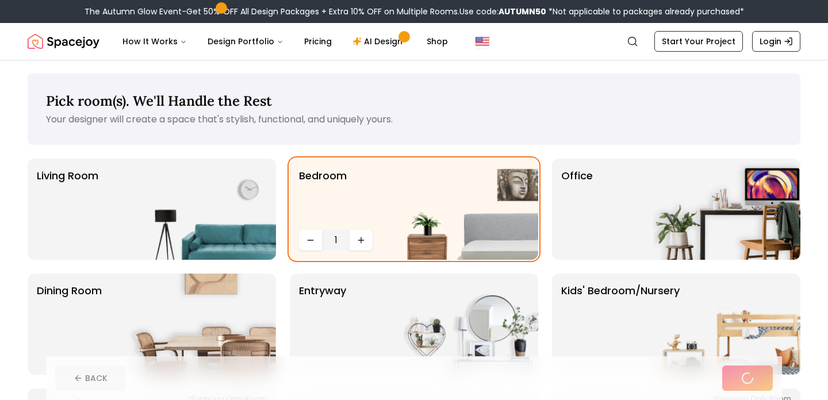 Image resolution: width=828 pixels, height=400 pixels. I want to click on p: entryway, so click(323, 324).